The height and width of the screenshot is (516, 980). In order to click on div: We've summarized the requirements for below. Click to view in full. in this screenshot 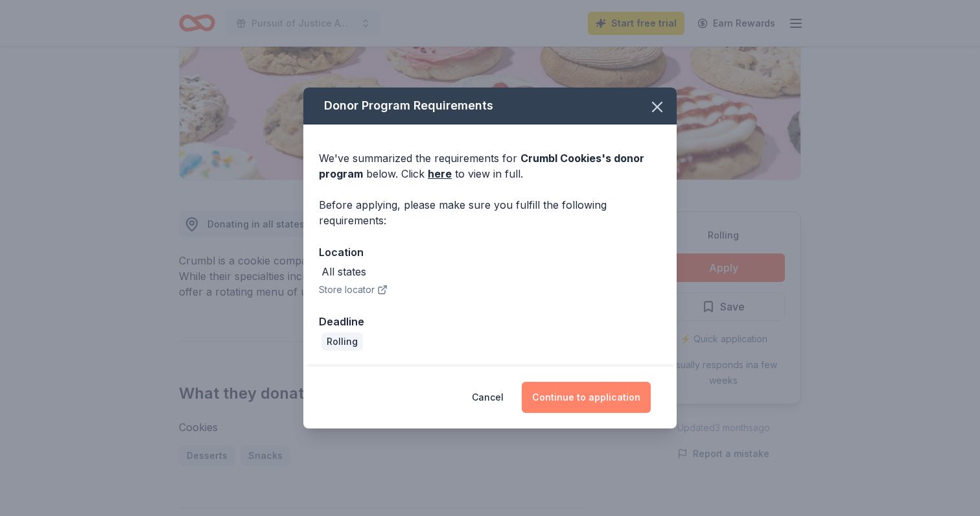, I will do `click(490, 166)`.